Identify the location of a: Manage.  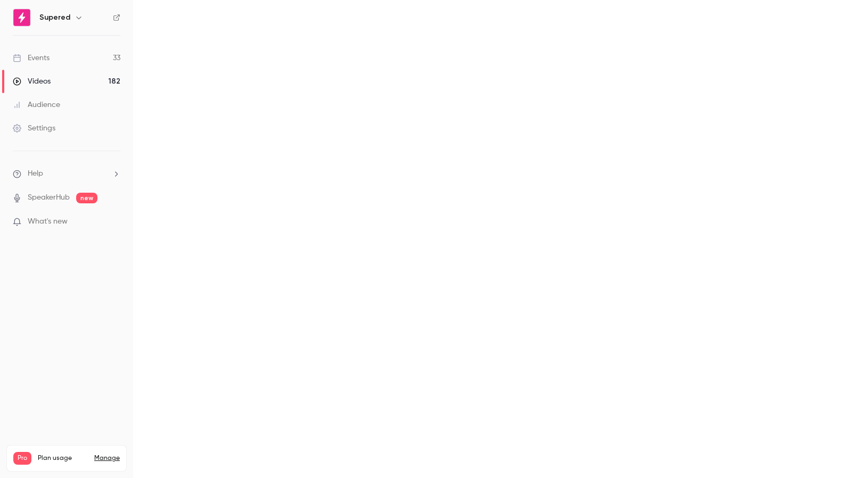
(107, 459).